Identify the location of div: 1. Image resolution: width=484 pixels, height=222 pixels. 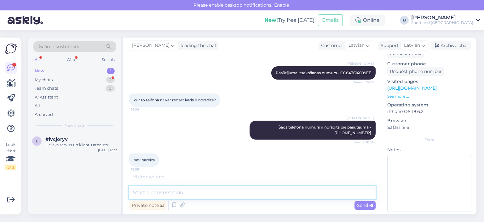
(111, 71).